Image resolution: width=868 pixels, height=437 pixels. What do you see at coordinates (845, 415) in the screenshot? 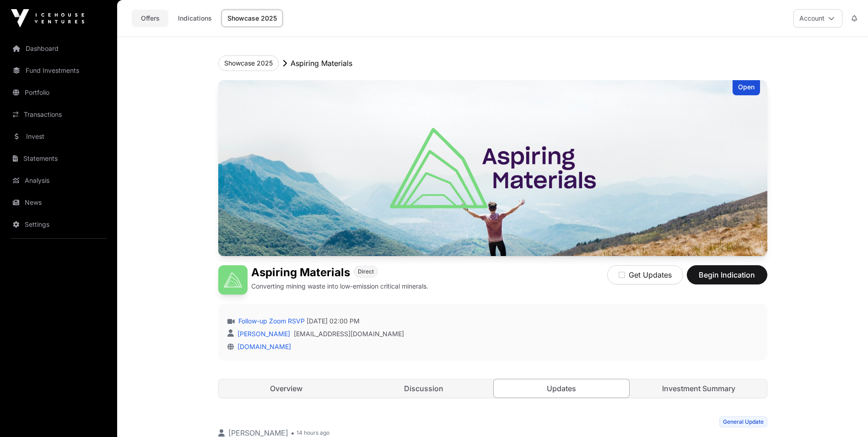
I see `div: Chat Widget` at bounding box center [845, 415].